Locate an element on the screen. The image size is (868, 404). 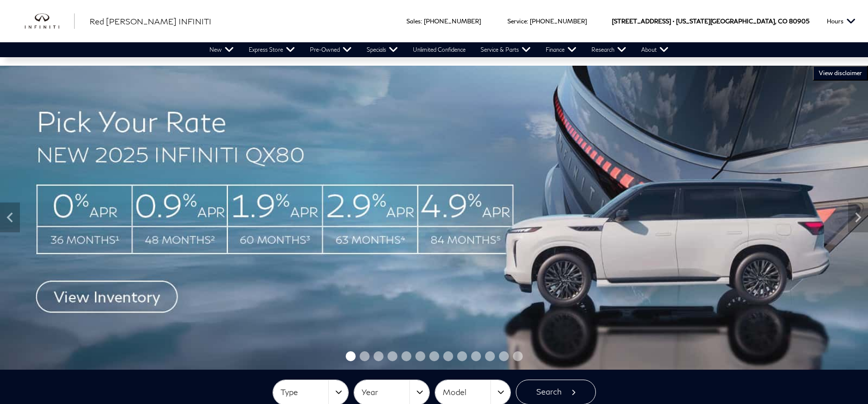
a: Service & Parts is located at coordinates (505, 50).